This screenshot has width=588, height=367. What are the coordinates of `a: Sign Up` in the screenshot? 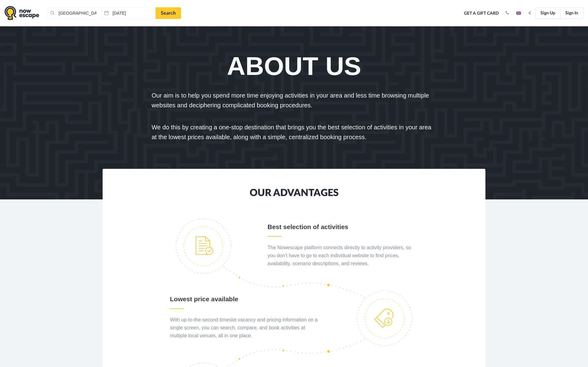 It's located at (548, 13).